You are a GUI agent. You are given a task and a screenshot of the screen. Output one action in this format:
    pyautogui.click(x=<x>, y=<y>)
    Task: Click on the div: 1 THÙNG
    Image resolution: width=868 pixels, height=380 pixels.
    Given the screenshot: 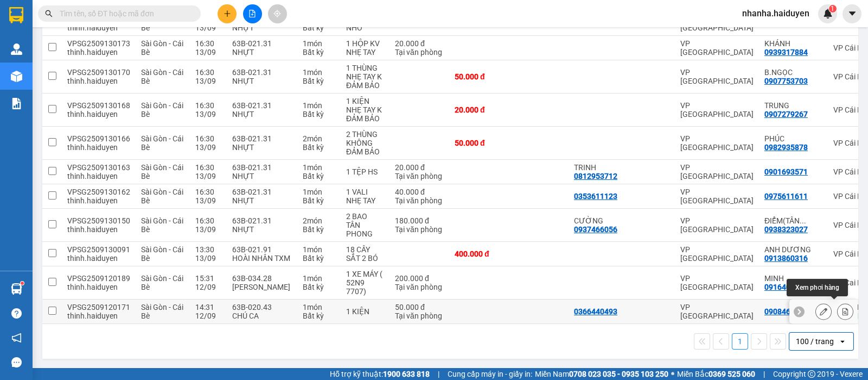 What is the action you would take?
    pyautogui.click(x=365, y=68)
    